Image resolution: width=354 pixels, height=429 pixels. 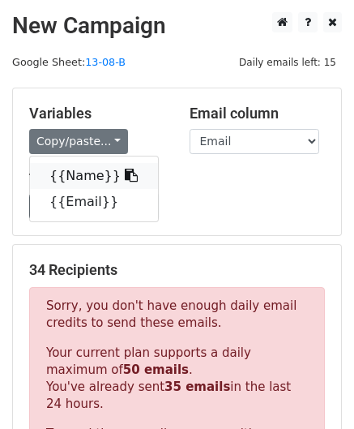 What do you see at coordinates (105, 62) in the screenshot?
I see `a: 13-08-B` at bounding box center [105, 62].